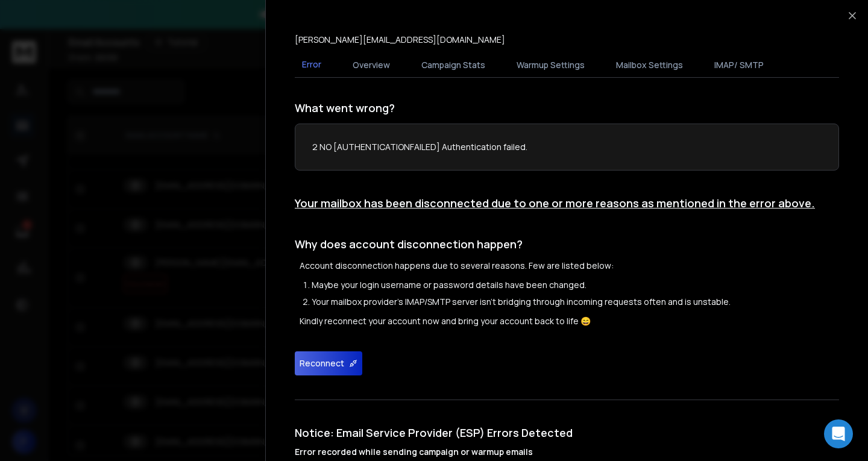 The height and width of the screenshot is (461, 868). What do you see at coordinates (566, 452) in the screenshot?
I see `h4: Error recorded while sending campaign or warmup emails` at bounding box center [566, 452].